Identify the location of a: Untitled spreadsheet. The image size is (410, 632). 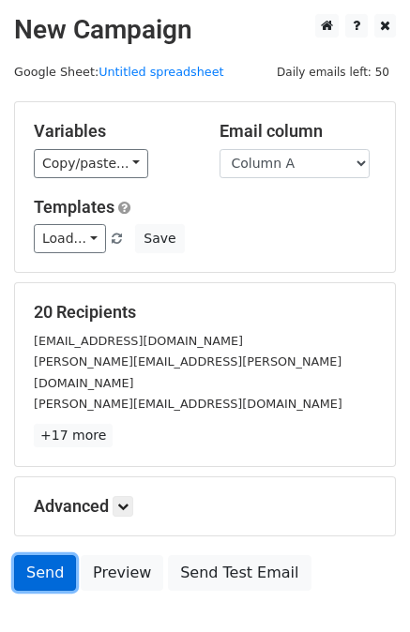
(160, 71).